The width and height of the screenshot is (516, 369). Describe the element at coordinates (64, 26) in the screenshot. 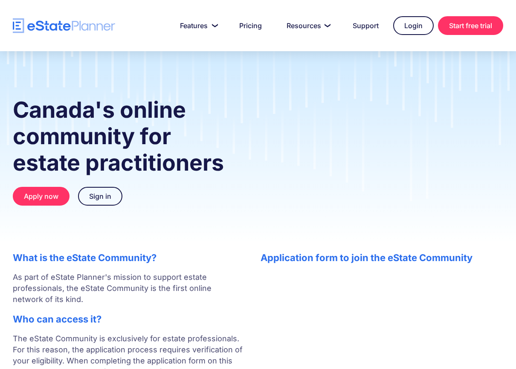

I see `a: home` at that location.